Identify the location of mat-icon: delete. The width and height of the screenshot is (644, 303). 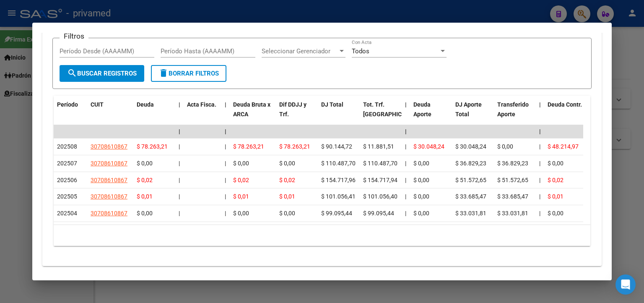
(164, 73).